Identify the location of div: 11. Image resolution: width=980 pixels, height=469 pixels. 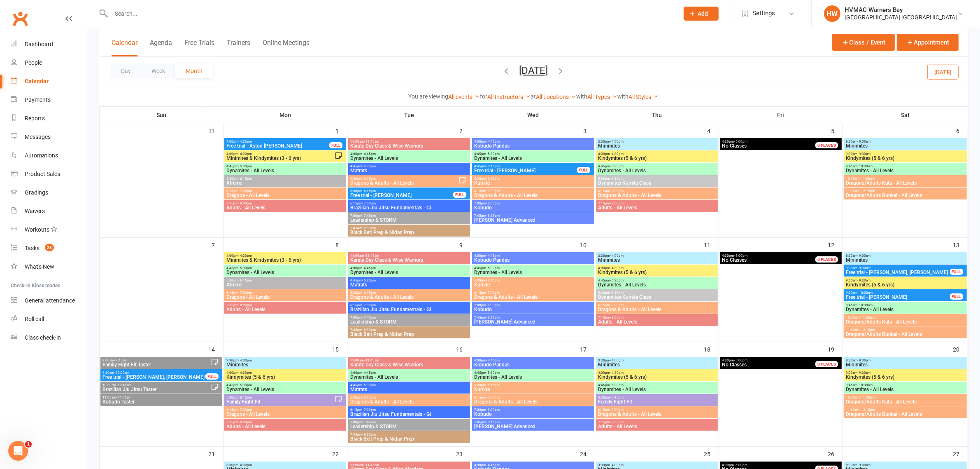
(711, 245).